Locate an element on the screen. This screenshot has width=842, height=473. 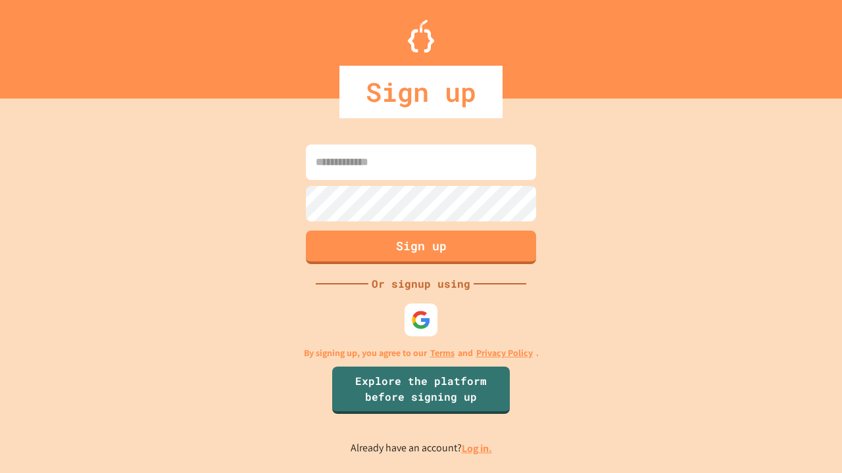
a: Terms is located at coordinates (442, 353).